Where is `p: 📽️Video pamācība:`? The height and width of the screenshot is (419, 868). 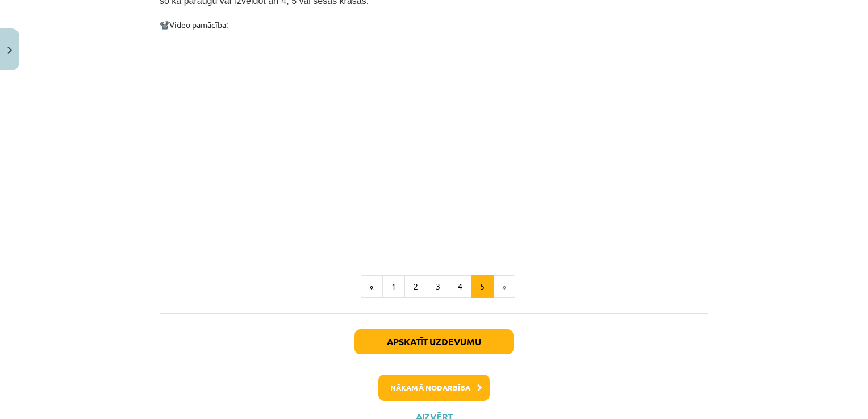 p: 📽️Video pamācība: is located at coordinates (434, 24).